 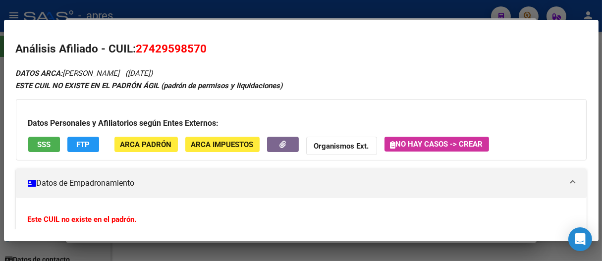 What do you see at coordinates (342, 146) in the screenshot?
I see `strong: Organismos Ext.` at bounding box center [342, 146].